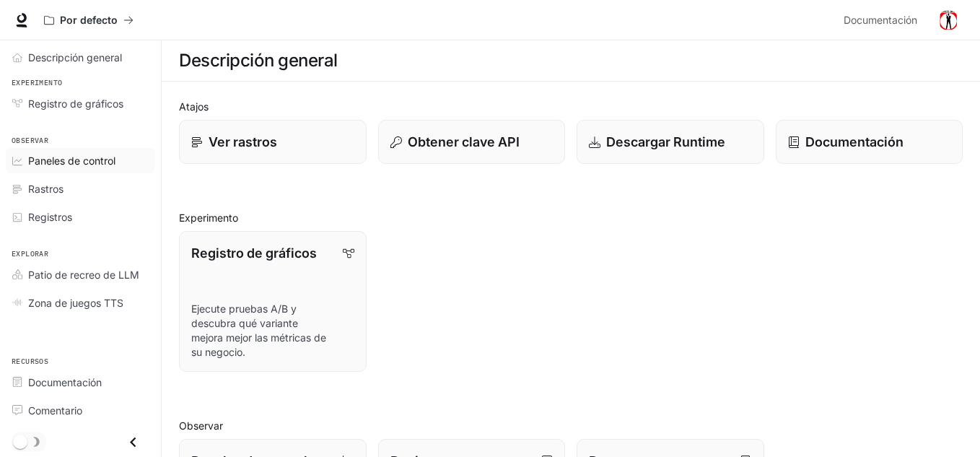  I want to click on span: Alternar modo oscuro, so click(20, 441).